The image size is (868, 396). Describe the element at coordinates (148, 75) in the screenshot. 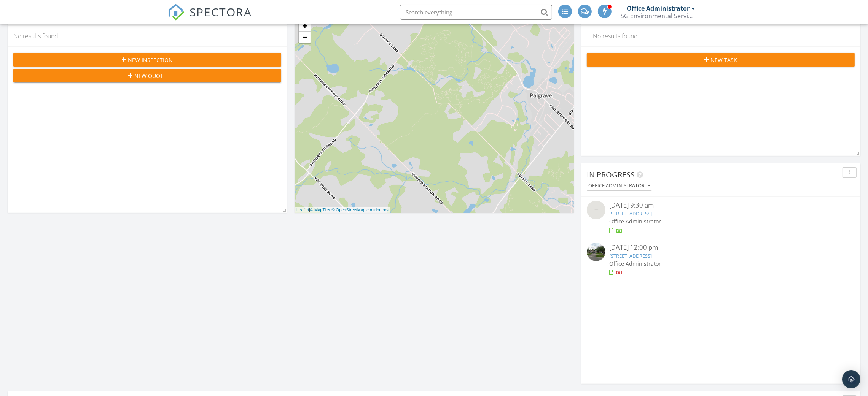

I see `button: New Quote` at that location.